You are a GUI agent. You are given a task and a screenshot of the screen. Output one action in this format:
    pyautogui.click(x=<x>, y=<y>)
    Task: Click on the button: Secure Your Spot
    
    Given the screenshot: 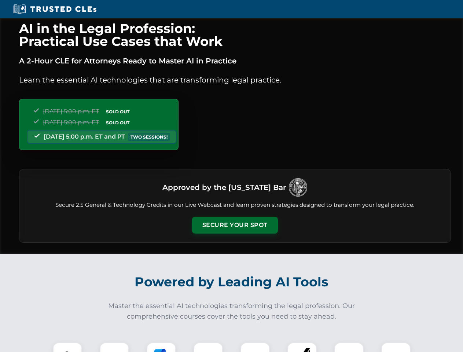 What is the action you would take?
    pyautogui.click(x=235, y=225)
    